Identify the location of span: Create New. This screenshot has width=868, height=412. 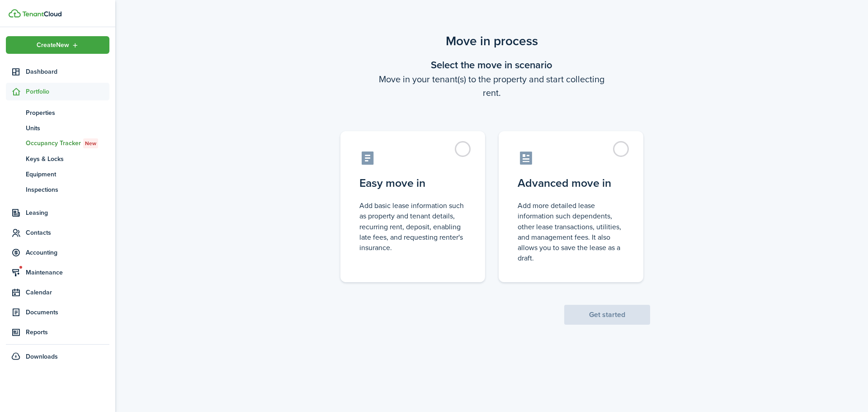
(53, 45).